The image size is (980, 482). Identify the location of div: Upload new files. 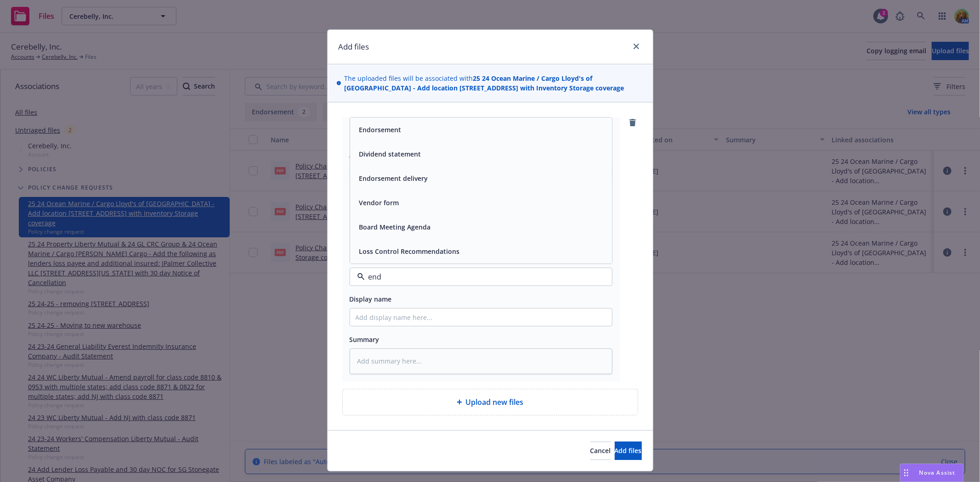
(490, 402).